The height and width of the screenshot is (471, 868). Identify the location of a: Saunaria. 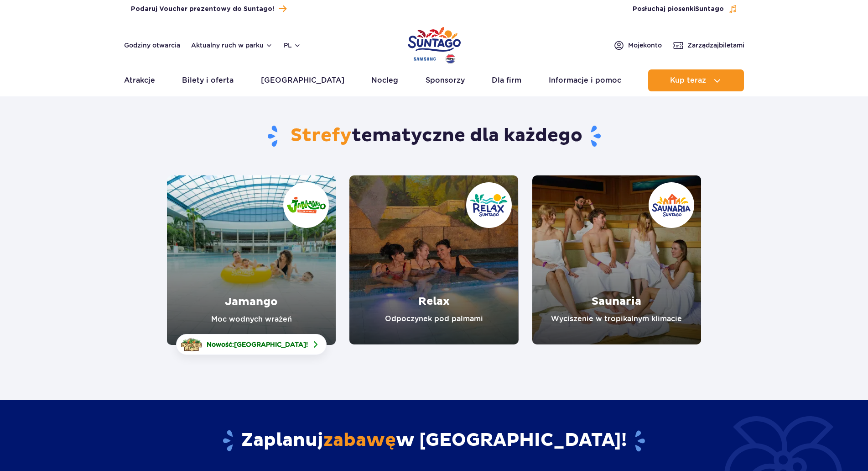
(616, 260).